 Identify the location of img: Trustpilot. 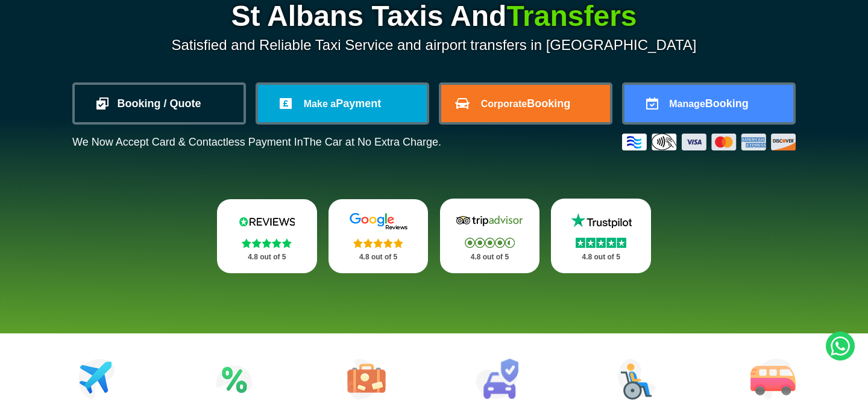
(601, 221).